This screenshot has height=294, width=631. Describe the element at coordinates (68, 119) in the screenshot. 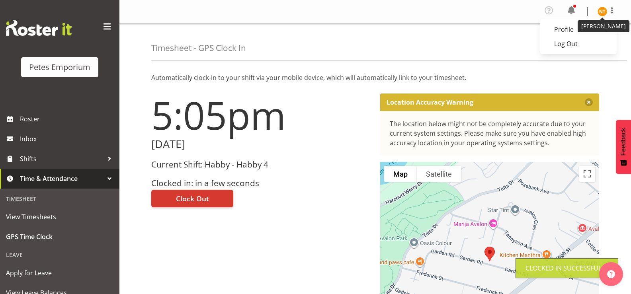

I see `span: Roster` at that location.